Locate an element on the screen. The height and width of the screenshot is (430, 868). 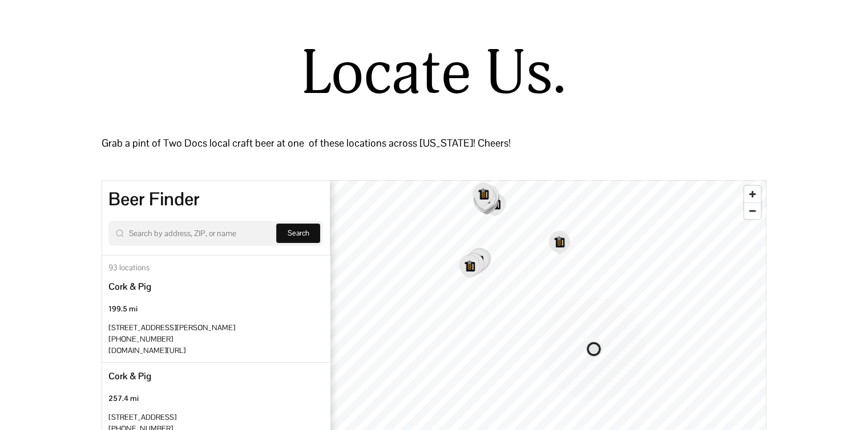
div: 257.4 mi is located at coordinates (123, 398).